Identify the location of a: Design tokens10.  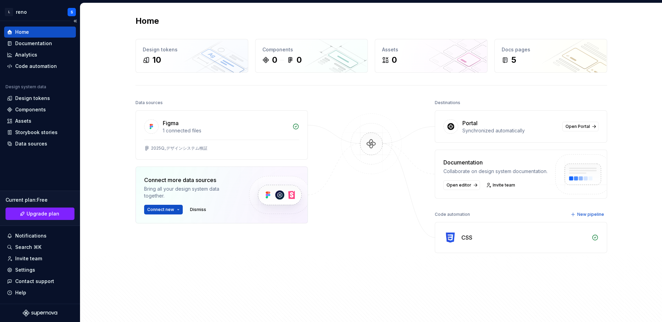
(192, 56).